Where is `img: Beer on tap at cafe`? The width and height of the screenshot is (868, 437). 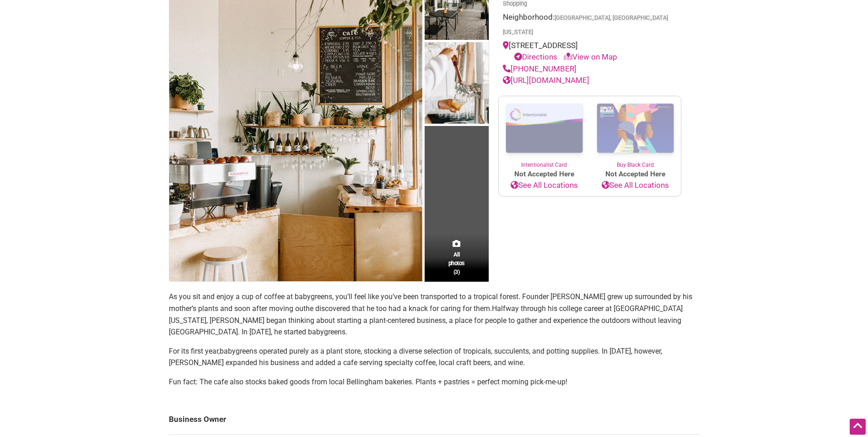 img: Beer on tap at cafe is located at coordinates (457, 84).